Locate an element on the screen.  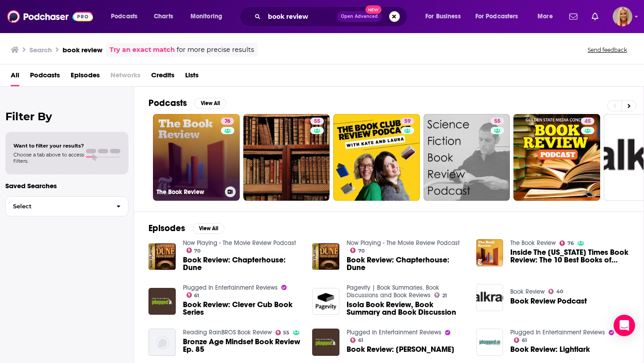
img: tab_domain_overview_orange.svg is located at coordinates (28, 55).